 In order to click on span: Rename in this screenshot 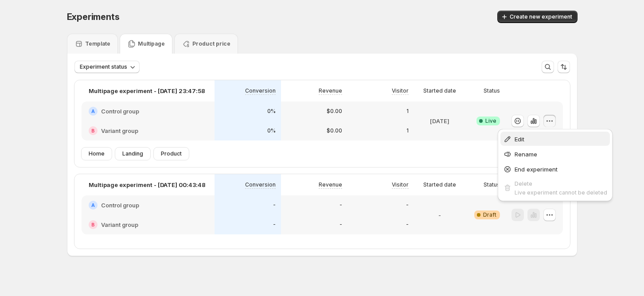, I will do `click(525, 154)`.